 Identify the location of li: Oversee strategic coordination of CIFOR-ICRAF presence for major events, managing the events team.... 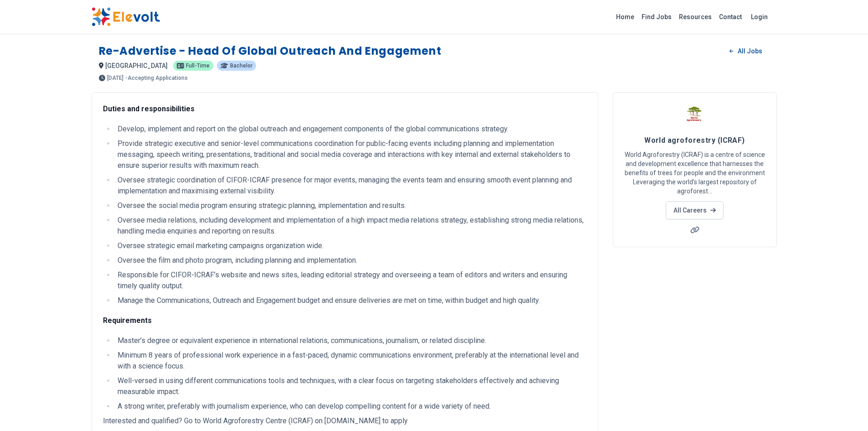
(351, 186).